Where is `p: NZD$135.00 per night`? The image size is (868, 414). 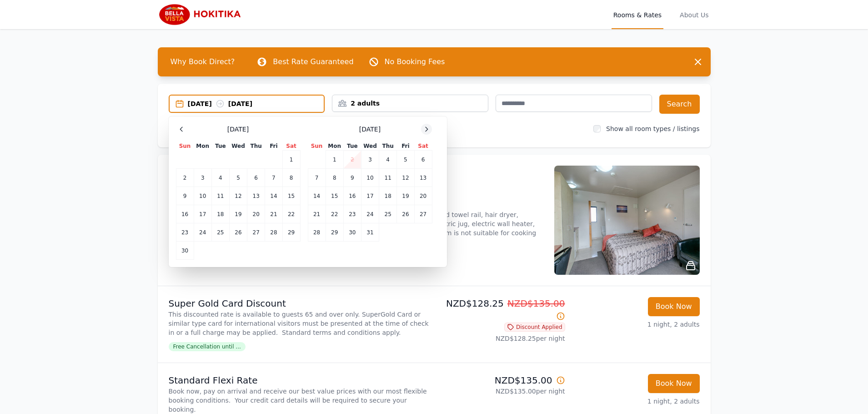
p: NZD$135.00 per night is located at coordinates (502, 392).